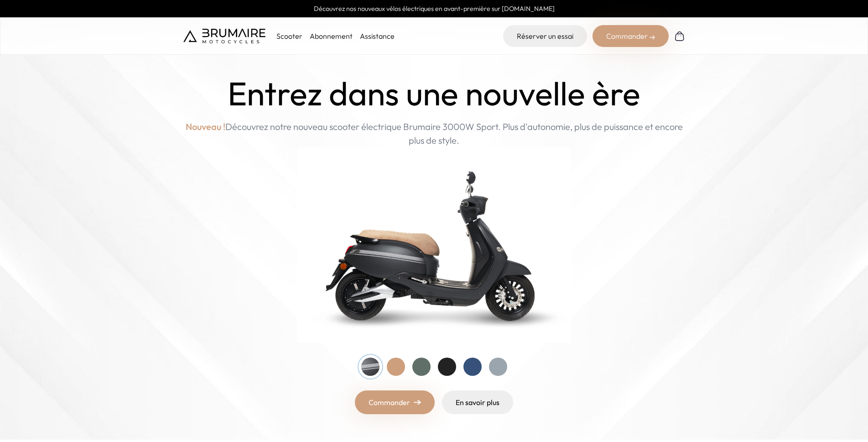 Image resolution: width=868 pixels, height=442 pixels. I want to click on a: Réserver un essai, so click(545, 36).